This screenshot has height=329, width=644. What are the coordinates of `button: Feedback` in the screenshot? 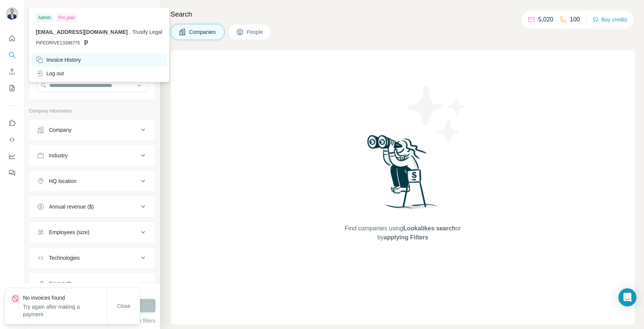 It's located at (12, 173).